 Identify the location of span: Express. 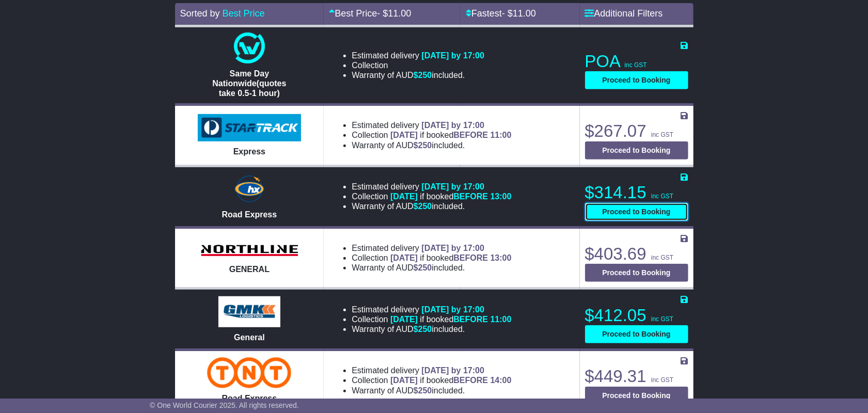
(249, 151).